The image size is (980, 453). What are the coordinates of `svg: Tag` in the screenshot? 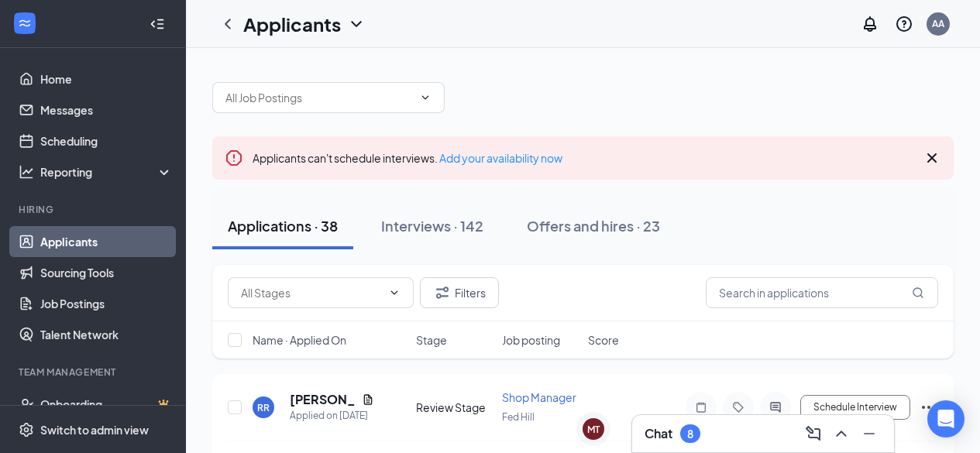 It's located at (739, 408).